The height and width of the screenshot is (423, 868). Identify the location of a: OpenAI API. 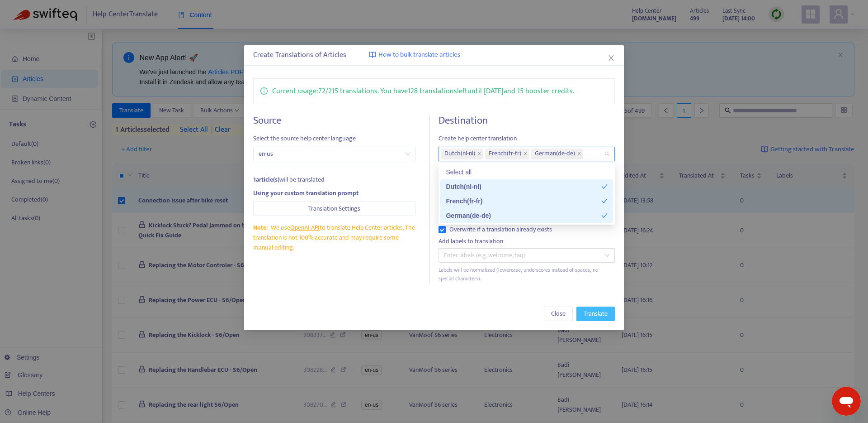
(305, 227).